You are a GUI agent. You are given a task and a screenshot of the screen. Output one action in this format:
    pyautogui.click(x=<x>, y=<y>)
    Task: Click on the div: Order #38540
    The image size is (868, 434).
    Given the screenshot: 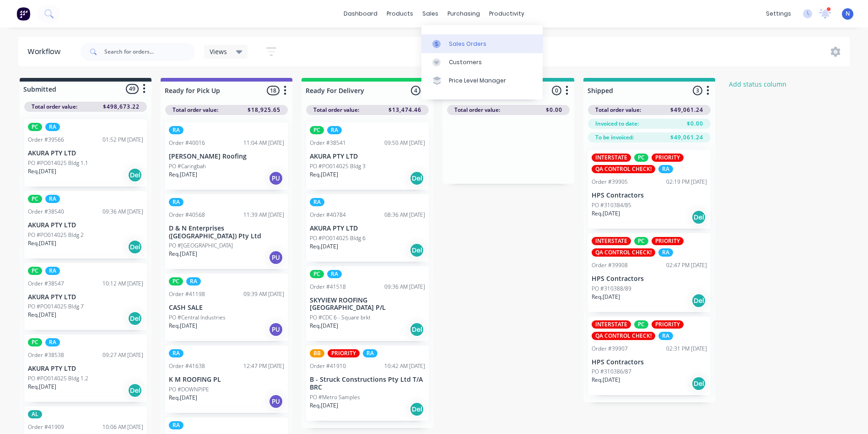 What is the action you would take?
    pyautogui.click(x=46, y=212)
    